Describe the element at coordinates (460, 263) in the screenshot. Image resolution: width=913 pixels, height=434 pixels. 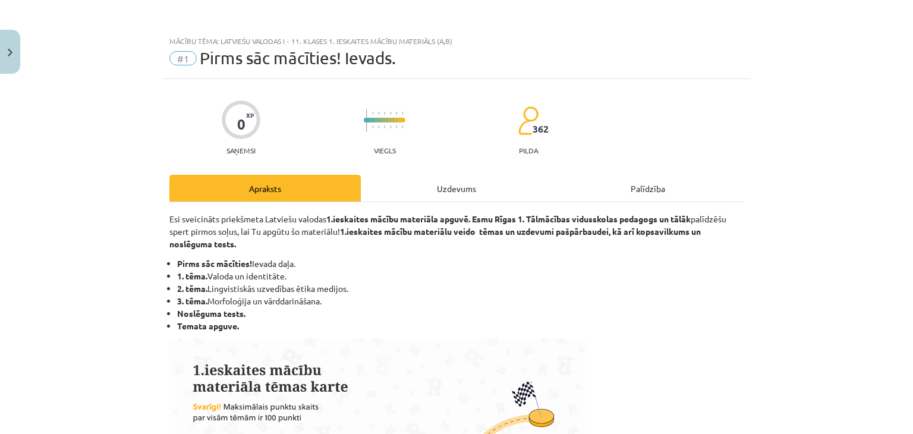
I see `li: Ievada daļa.` at that location.